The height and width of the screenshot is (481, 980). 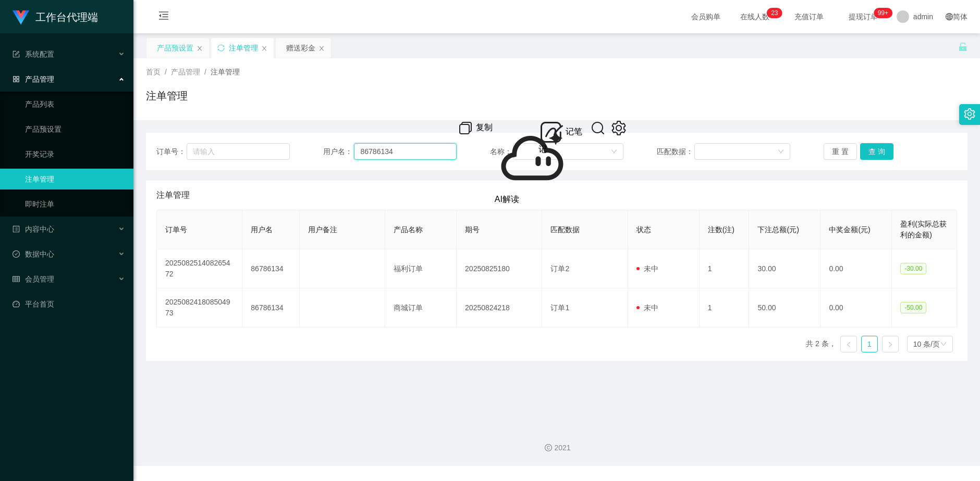 What do you see at coordinates (75, 154) in the screenshot?
I see `a: 开奖记录` at bounding box center [75, 154].